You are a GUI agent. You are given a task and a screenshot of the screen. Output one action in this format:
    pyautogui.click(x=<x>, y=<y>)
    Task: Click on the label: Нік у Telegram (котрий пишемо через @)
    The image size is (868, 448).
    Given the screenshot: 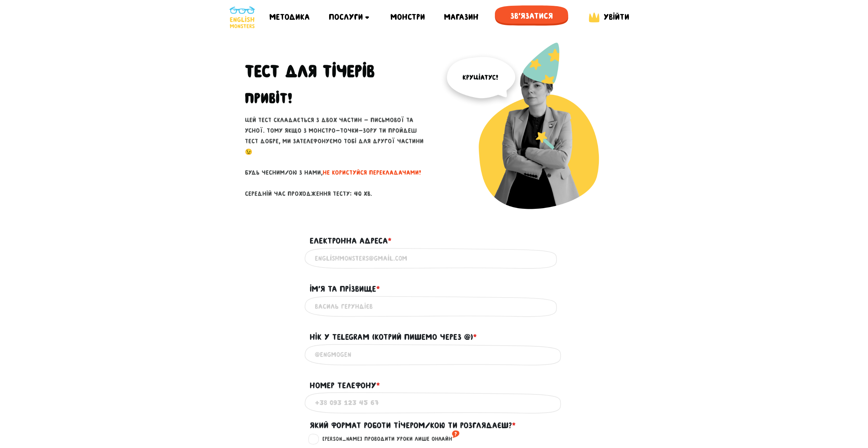 What is the action you would take?
    pyautogui.click(x=393, y=337)
    